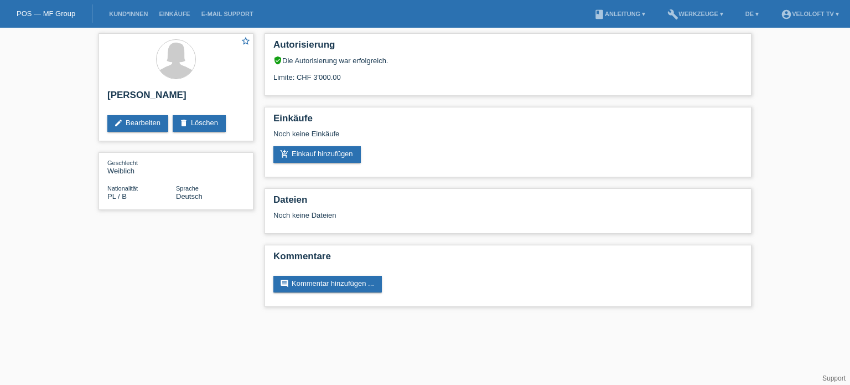 Image resolution: width=850 pixels, height=385 pixels. Describe the element at coordinates (199, 123) in the screenshot. I see `a: deleteLöschen` at that location.